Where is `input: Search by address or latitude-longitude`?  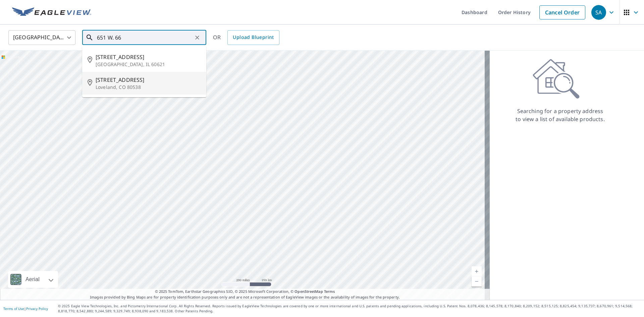 input: Search by address or latitude-longitude is located at coordinates (144, 38).